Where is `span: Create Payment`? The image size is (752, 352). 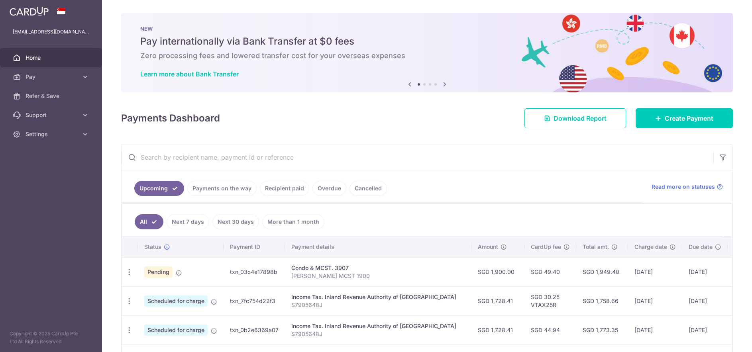 span: Create Payment is located at coordinates (689, 118).